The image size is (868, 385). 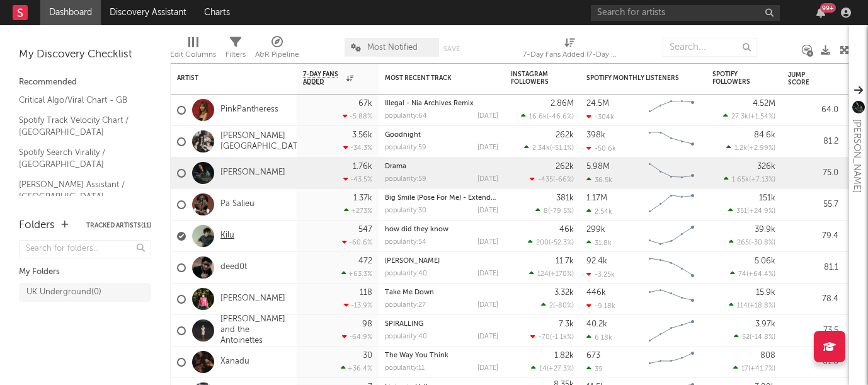 I want to click on span: 27.3k, so click(x=740, y=117).